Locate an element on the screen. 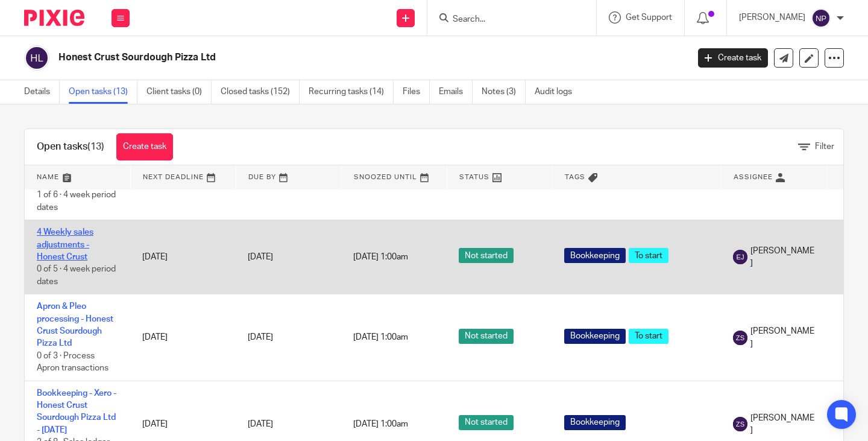  a: Notes (3) is located at coordinates (503, 91).